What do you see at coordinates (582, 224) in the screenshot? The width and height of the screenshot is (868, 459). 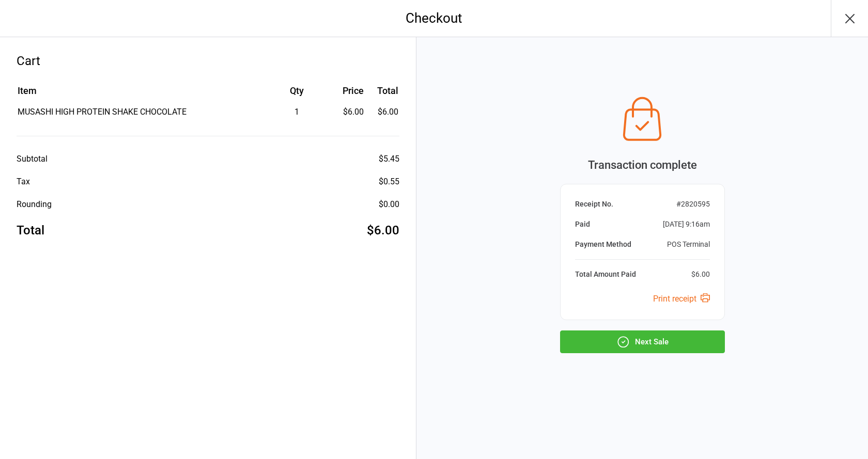 I see `div: Paid` at bounding box center [582, 224].